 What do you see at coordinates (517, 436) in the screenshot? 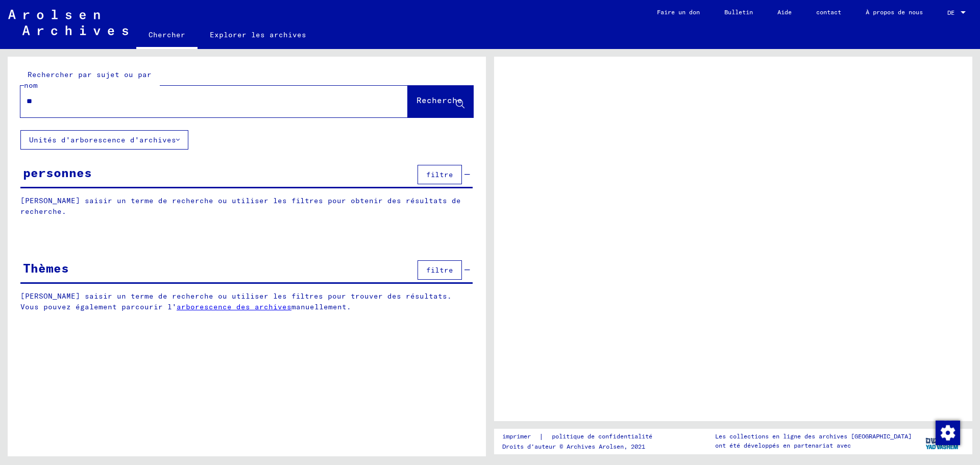
I see `font: imprimer` at bounding box center [517, 436].